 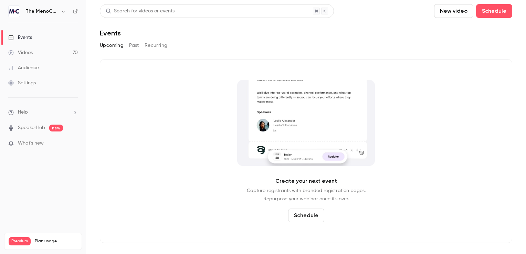 What do you see at coordinates (140, 11) in the screenshot?
I see `div: Search for videos or events` at bounding box center [140, 11].